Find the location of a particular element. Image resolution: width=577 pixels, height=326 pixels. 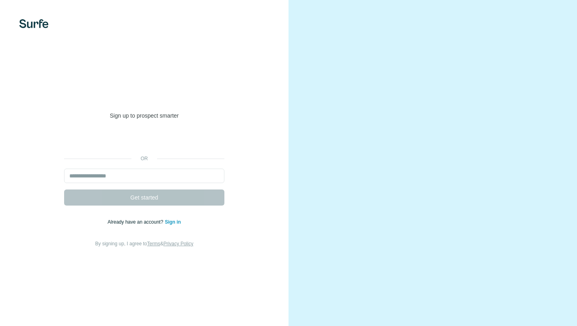

a: Privacy Policy is located at coordinates (178, 243).